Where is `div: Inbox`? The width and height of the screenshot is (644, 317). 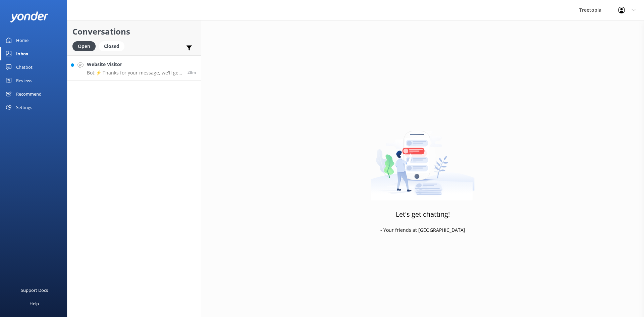 div: Inbox is located at coordinates (22, 54).